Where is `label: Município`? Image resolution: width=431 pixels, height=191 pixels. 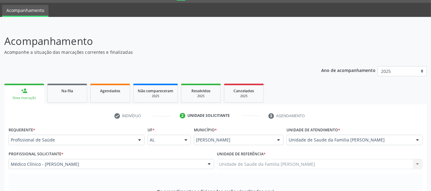
label: Município is located at coordinates (205, 129).